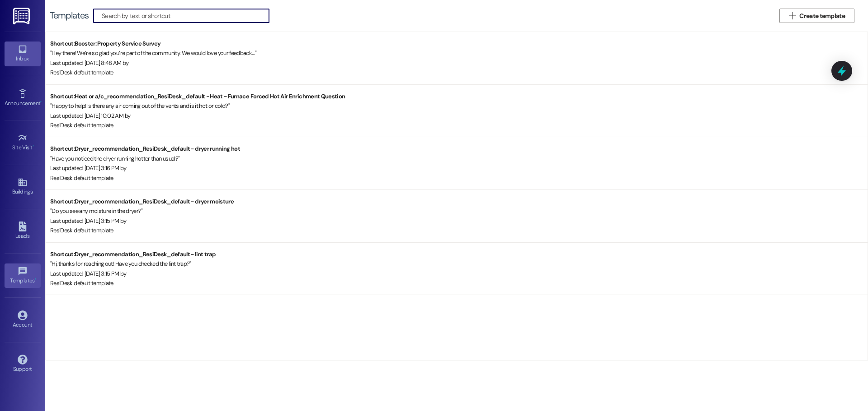  I want to click on div: " Hey there! We’re so glad you’re part of the community. We would love your feedback... ", so click(459, 53).